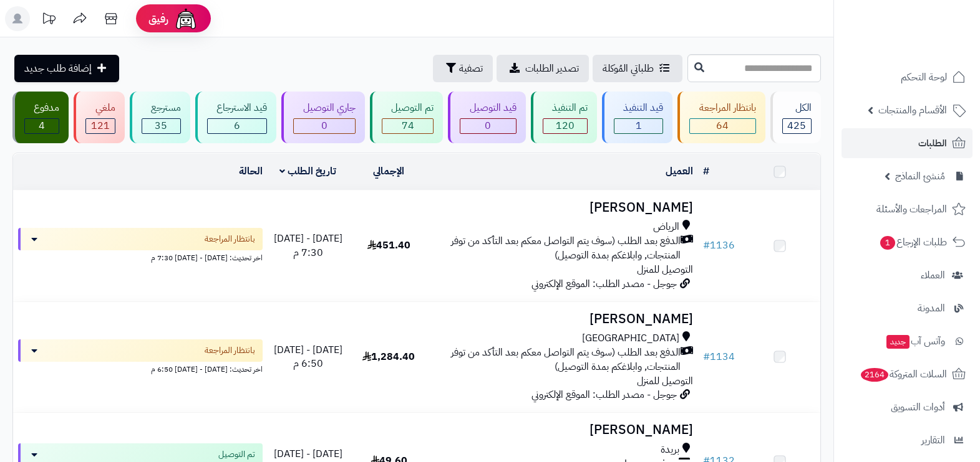 Image resolution: width=980 pixels, height=462 pixels. I want to click on div: ملغي, so click(100, 108).